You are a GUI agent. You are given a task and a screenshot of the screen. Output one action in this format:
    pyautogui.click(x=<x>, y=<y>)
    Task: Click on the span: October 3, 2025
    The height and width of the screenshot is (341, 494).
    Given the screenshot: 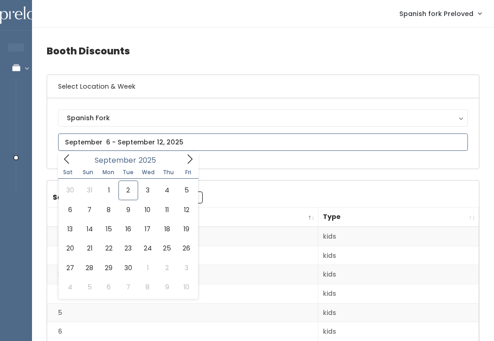 What is the action you would take?
    pyautogui.click(x=186, y=268)
    